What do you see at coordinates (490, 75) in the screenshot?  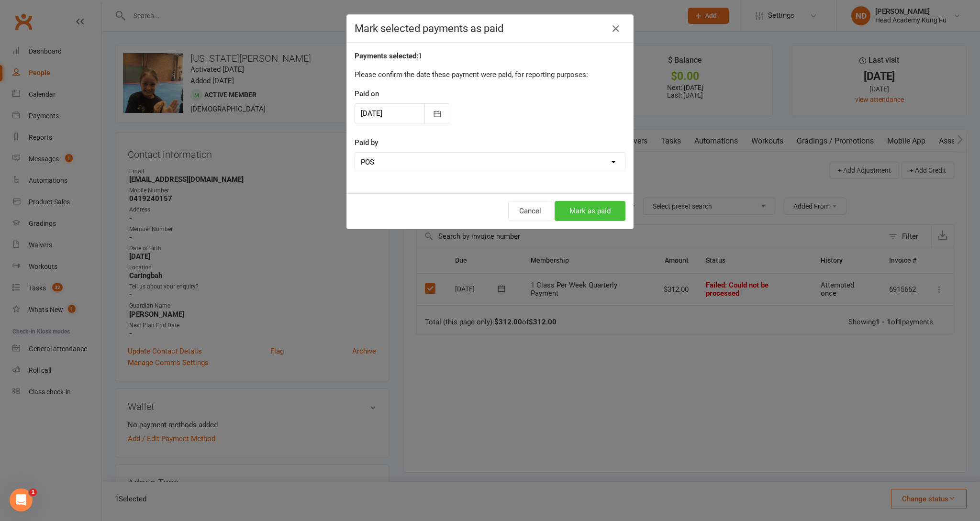 I see `p: Please confirm the date these payment were paid, for reporting purposes:` at bounding box center [490, 75].